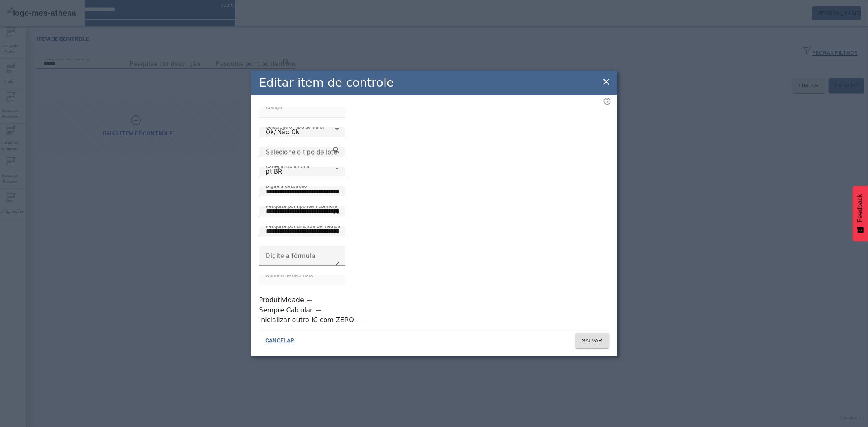 The image size is (868, 427). What do you see at coordinates (301, 206) in the screenshot?
I see `mat-label: Pesquise por tipo item controle` at bounding box center [301, 206].